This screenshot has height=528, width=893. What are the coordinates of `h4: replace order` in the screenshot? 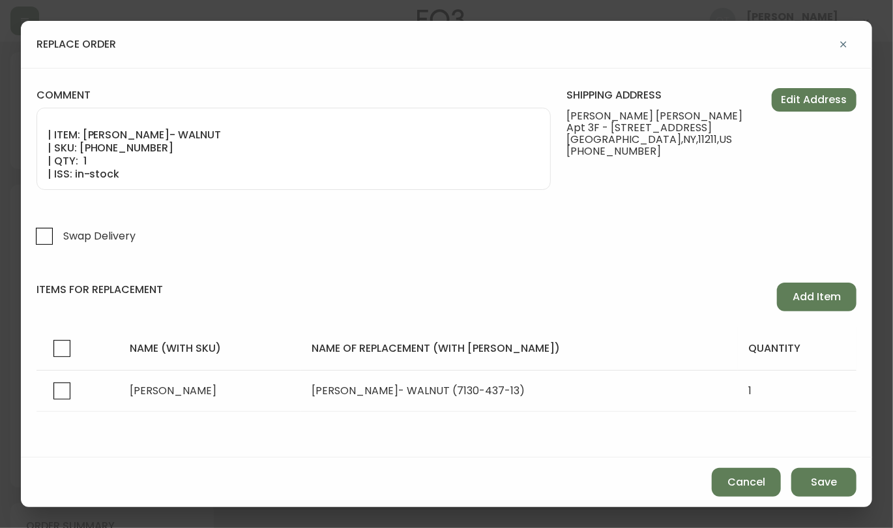 It's located at (76, 44).